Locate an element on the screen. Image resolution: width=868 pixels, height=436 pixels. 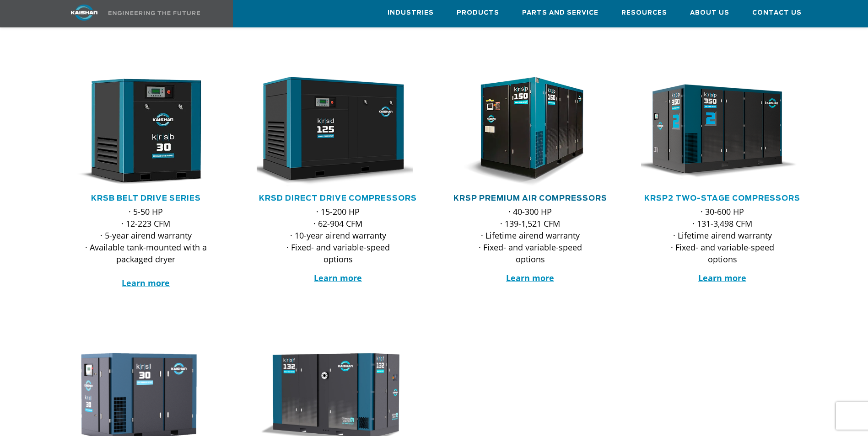
div: krsb30 is located at coordinates (146, 132).